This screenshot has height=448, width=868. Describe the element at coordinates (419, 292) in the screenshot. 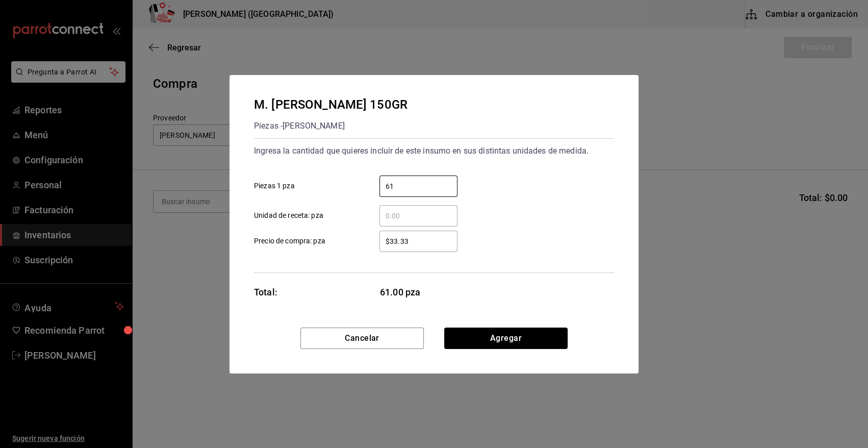

I see `span: 61.00 pza` at that location.